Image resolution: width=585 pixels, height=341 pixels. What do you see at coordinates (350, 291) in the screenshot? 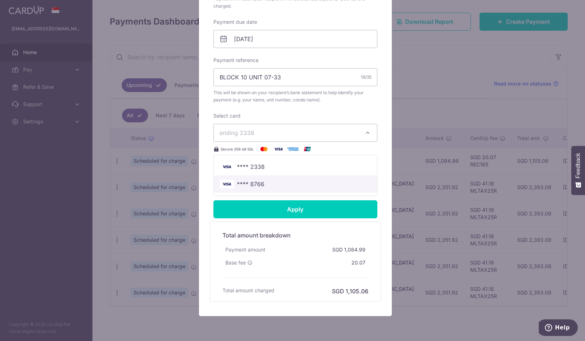
I see `h6: SGD 1,105.06` at bounding box center [350, 291].